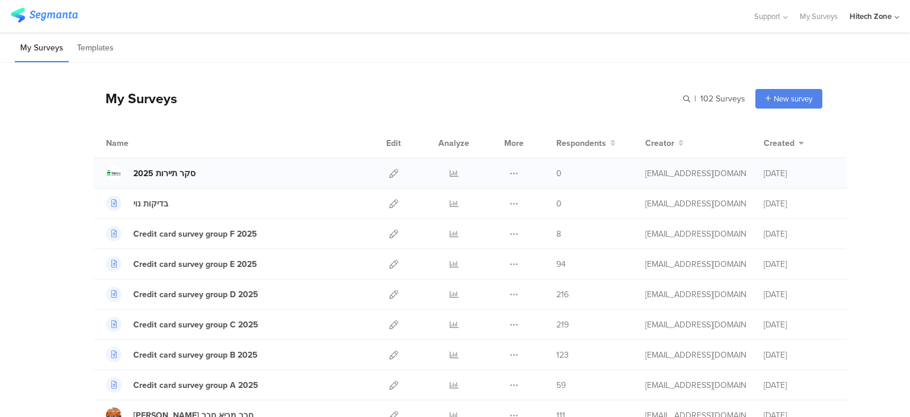  Describe the element at coordinates (561, 385) in the screenshot. I see `span: 59` at that location.